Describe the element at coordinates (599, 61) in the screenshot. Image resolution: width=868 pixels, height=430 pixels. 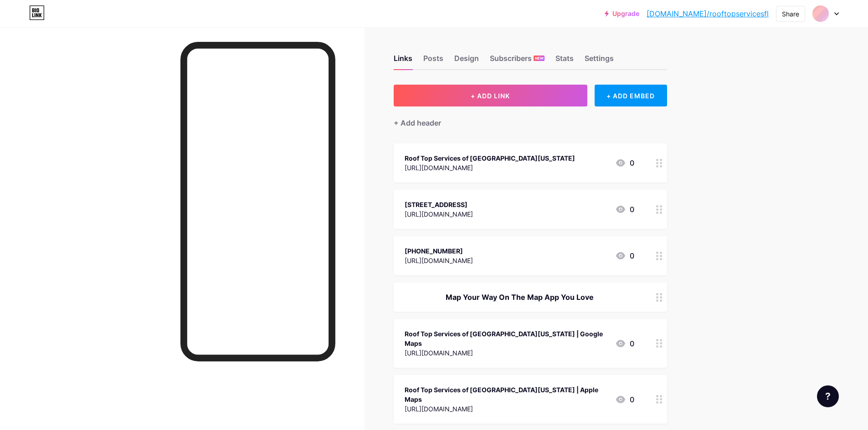
I see `div: Settings` at that location.